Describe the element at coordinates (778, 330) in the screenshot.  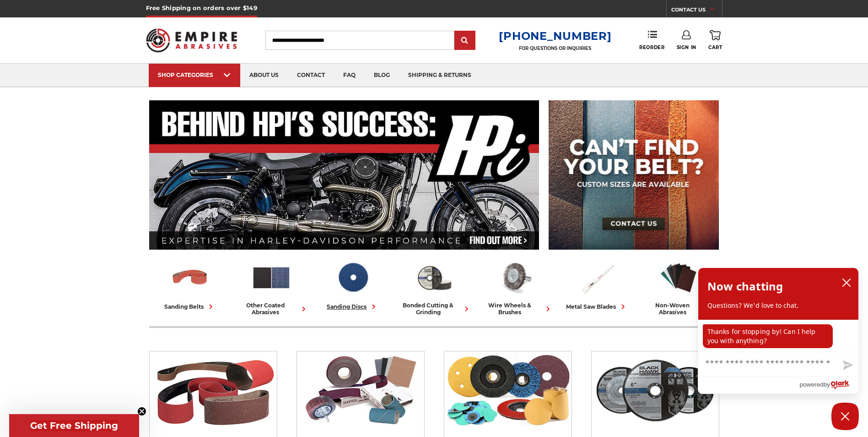
I see `div: olark chatbox` at that location.